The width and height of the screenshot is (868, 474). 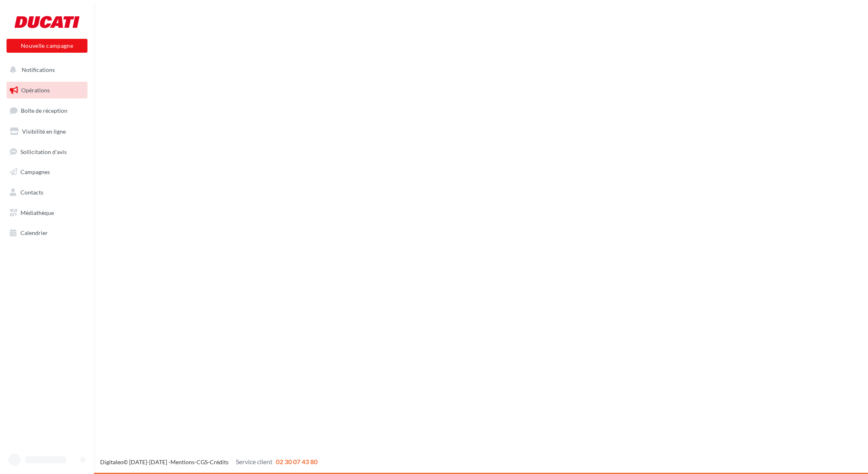 What do you see at coordinates (47, 233) in the screenshot?
I see `a: Calendrier` at bounding box center [47, 233].